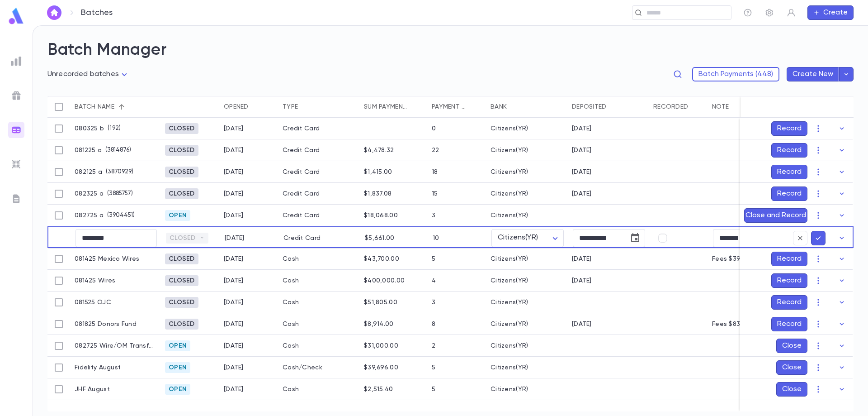  Describe the element at coordinates (112, 129) in the screenshot. I see `p: ( 192 )` at that location.